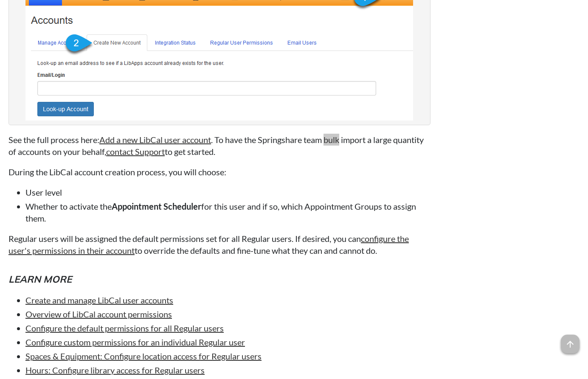 This screenshot has height=379, width=588. I want to click on span: arrow_upward, so click(570, 345).